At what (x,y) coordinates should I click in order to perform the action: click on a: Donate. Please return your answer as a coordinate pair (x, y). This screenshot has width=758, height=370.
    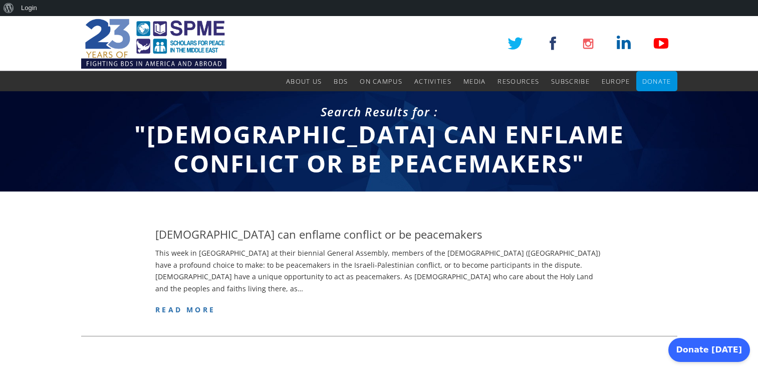
    Looking at the image, I should click on (657, 81).